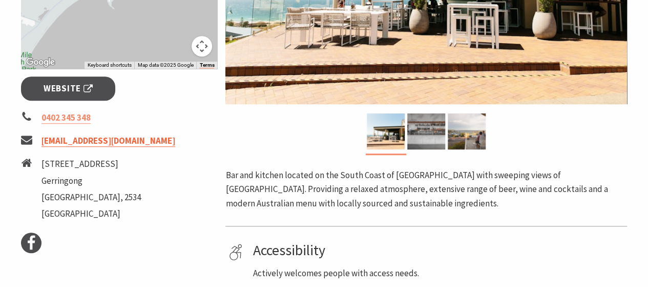  Describe the element at coordinates (438, 250) in the screenshot. I see `h4: Accessibility` at that location.